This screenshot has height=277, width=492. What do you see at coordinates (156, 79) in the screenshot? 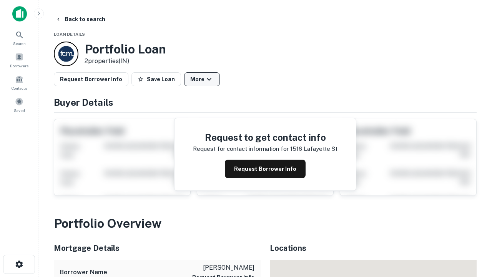
I see `button: Save Loan` at bounding box center [156, 79].